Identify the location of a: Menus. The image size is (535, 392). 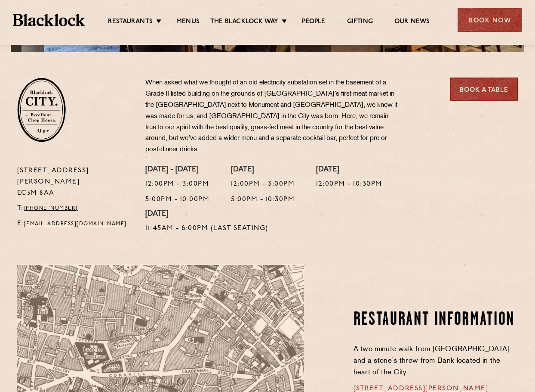
(188, 23).